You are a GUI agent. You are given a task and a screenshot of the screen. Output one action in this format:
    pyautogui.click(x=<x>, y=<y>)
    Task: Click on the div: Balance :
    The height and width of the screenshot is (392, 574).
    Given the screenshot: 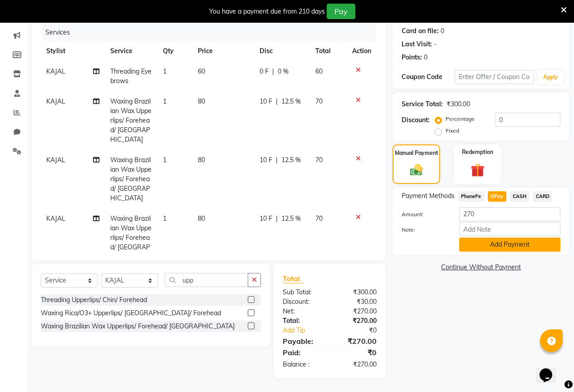 What is the action you would take?
    pyautogui.click(x=303, y=364)
    